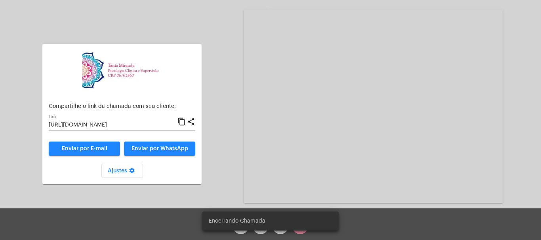 Image resolution: width=541 pixels, height=240 pixels. I want to click on a: Enviar por E-mail, so click(84, 149).